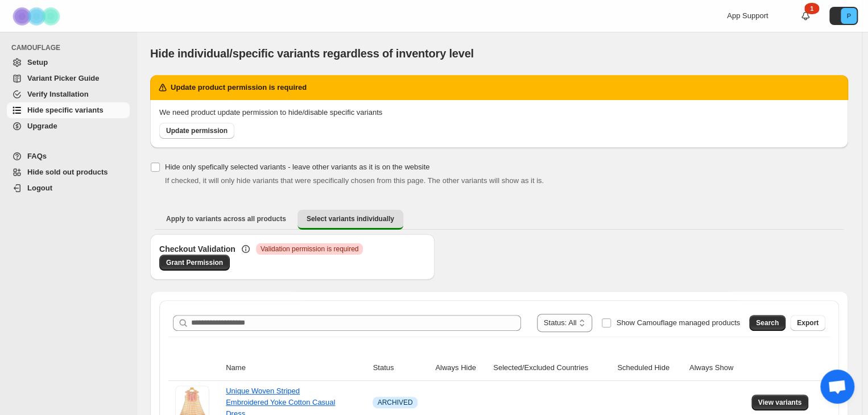 This screenshot has width=868, height=415. What do you see at coordinates (195, 263) in the screenshot?
I see `a: Grant Permission` at bounding box center [195, 263].